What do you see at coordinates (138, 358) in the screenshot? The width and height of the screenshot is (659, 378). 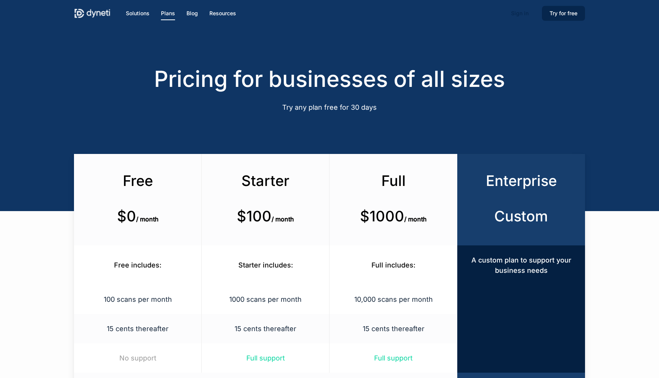 I see `span: No support` at bounding box center [138, 358].